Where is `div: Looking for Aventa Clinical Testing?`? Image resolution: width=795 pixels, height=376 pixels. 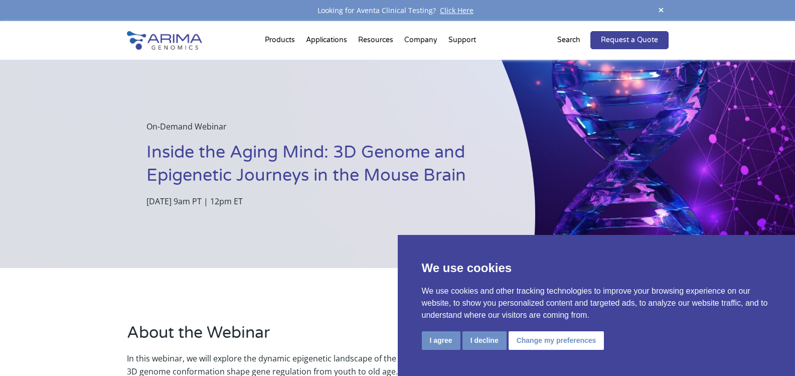
div: Looking for Aventa Clinical Testing? is located at coordinates (398, 11).